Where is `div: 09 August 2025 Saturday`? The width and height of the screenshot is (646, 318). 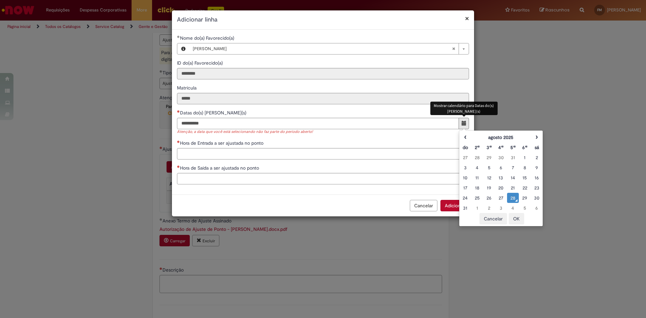
div: 09 August 2025 Saturday is located at coordinates (537, 168).